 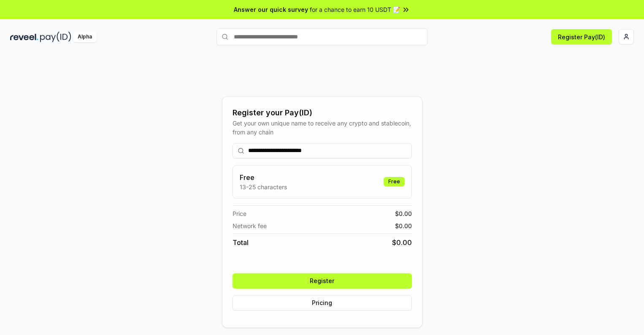 What do you see at coordinates (322, 128) in the screenshot?
I see `div: Get your own unique name to receive any crypto and stablecoin, from any chain` at bounding box center [322, 128].